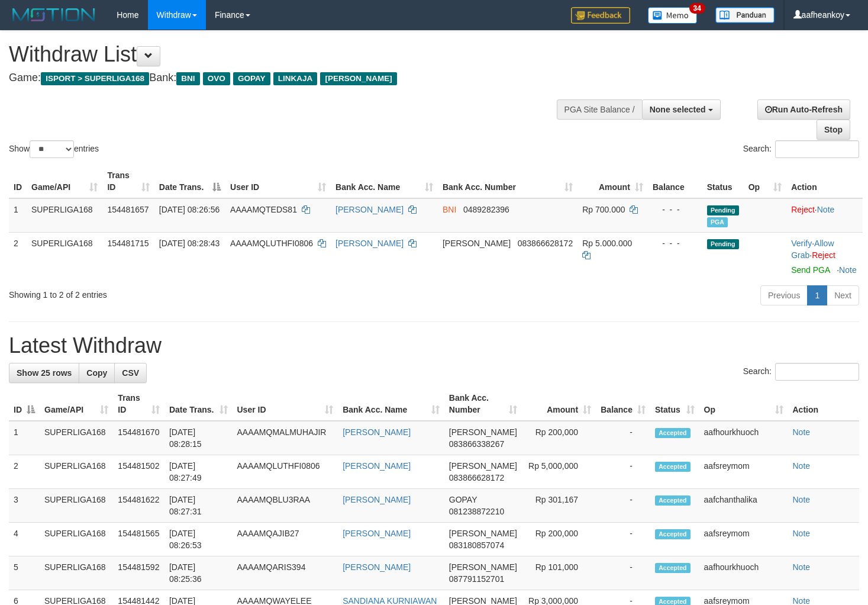  Describe the element at coordinates (128, 210) in the screenshot. I see `span: 154481657` at that location.